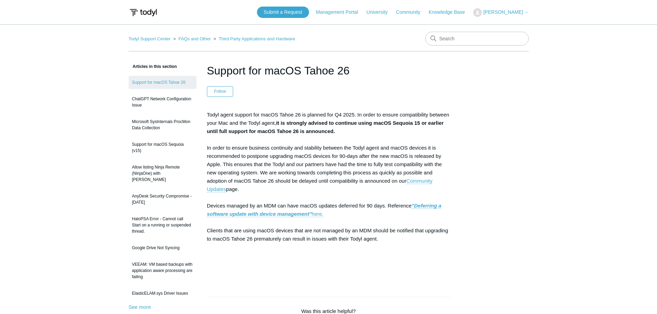  I want to click on strong: "Deferring a software update with device management", so click(324, 210).